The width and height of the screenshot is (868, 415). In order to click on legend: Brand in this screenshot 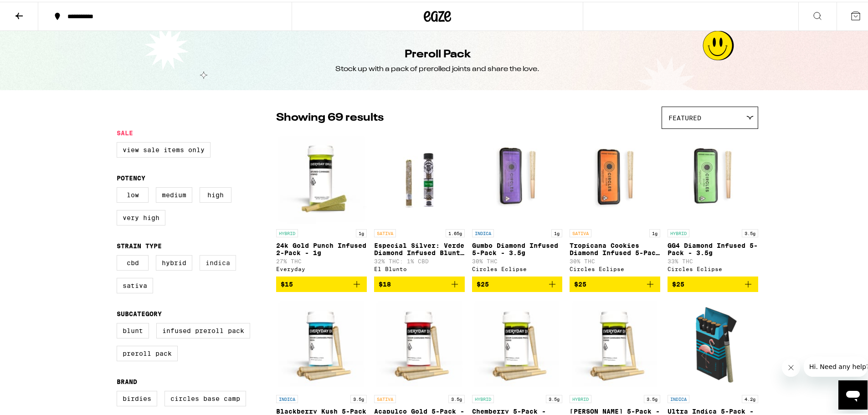, I will do `click(127, 380)`.